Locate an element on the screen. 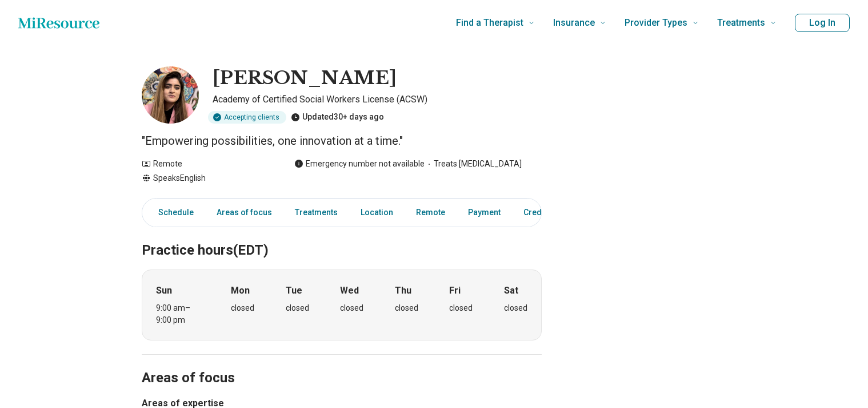 Image resolution: width=868 pixels, height=408 pixels. div: When does the program meet? is located at coordinates (342, 305).